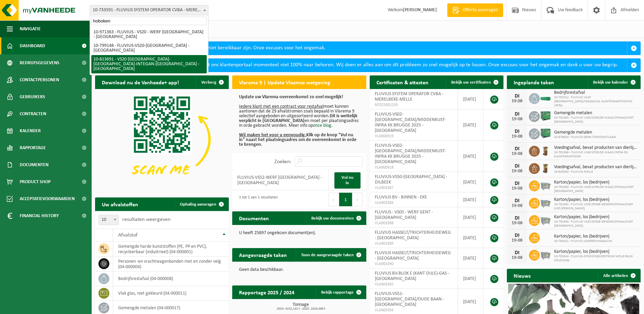  What do you see at coordinates (281, 106) in the screenshot?
I see `u: Iedere klant met een contract voor restafval` at bounding box center [281, 106].